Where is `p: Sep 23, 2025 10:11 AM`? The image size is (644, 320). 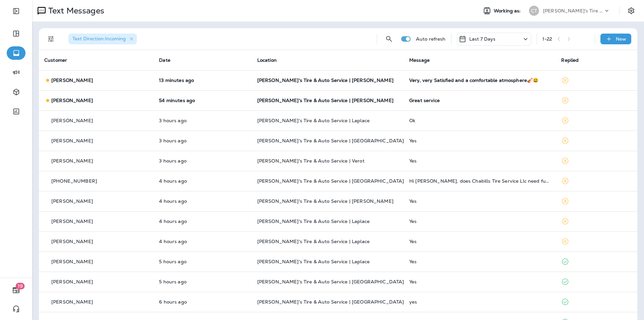
p: Sep 23, 2025 10:11 AM is located at coordinates (202, 181).